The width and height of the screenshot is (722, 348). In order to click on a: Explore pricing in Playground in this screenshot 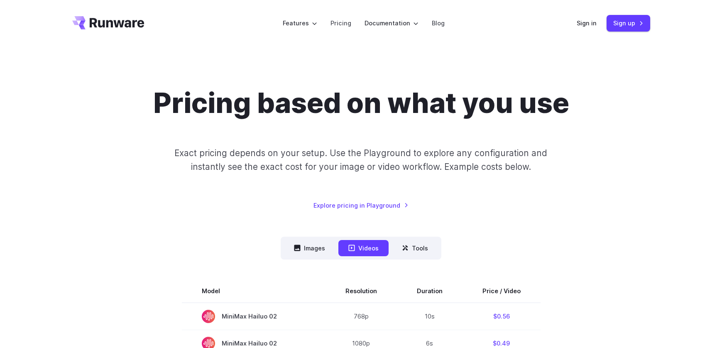, I will do `click(361, 205)`.